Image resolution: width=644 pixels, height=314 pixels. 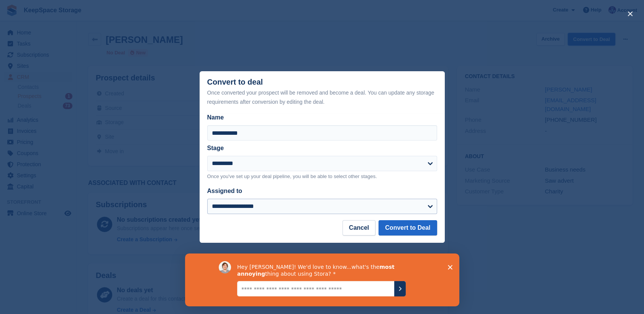 I want to click on textarea: Give it to us straight... we can take it, so click(x=131, y=35).